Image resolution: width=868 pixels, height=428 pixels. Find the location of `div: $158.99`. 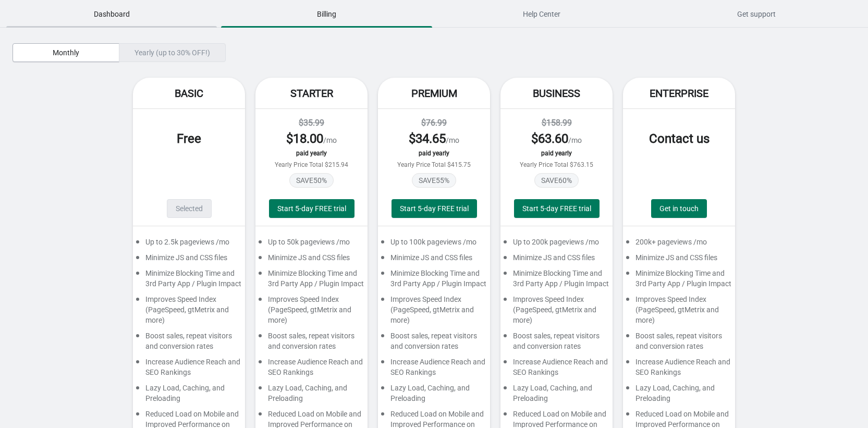

div: $158.99 is located at coordinates (556, 123).